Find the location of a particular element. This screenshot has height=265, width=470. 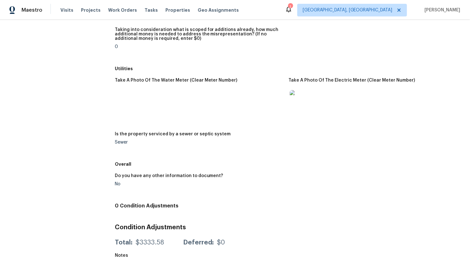

span: Work Orders is located at coordinates (122, 10).